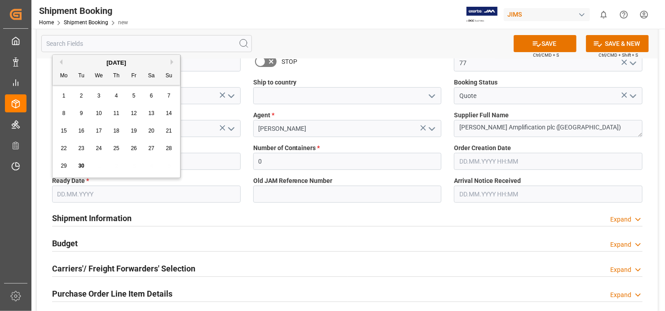 This screenshot has height=311, width=665. Describe the element at coordinates (81, 131) in the screenshot. I see `div: Choose Tuesday, September 16th, 2025` at that location.